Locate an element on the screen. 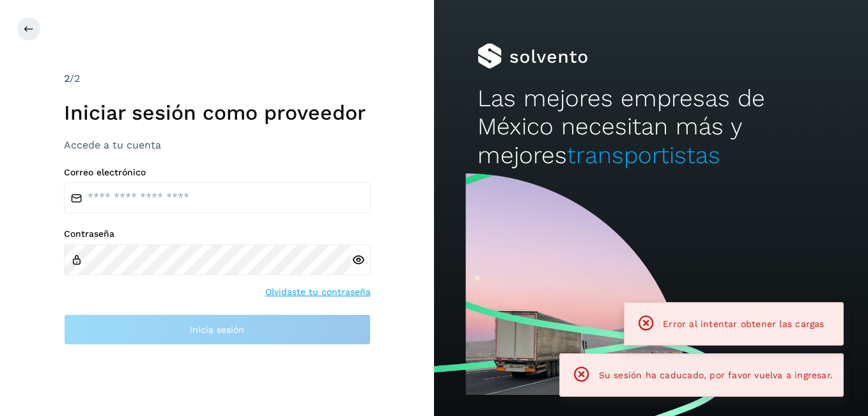 The width and height of the screenshot is (868, 416). h1: Iniciar sesión como proveedor is located at coordinates (218, 112).